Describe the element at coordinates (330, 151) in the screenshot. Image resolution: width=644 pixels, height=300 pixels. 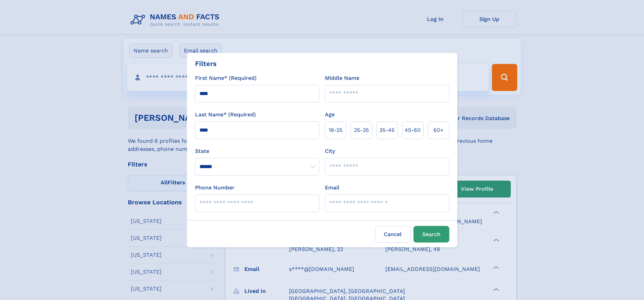
I see `label: City` at that location.